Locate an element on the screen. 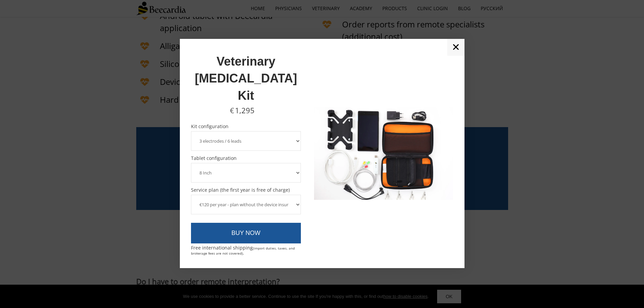 This screenshot has height=308, width=644. select: Tablet configuration is located at coordinates (246, 173).